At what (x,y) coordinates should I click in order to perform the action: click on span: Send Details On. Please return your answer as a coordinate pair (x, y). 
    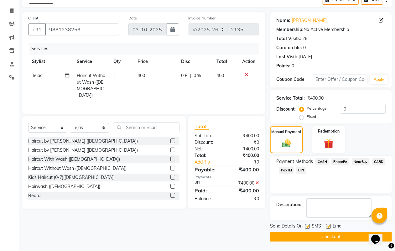
    Looking at the image, I should click on (286, 226).